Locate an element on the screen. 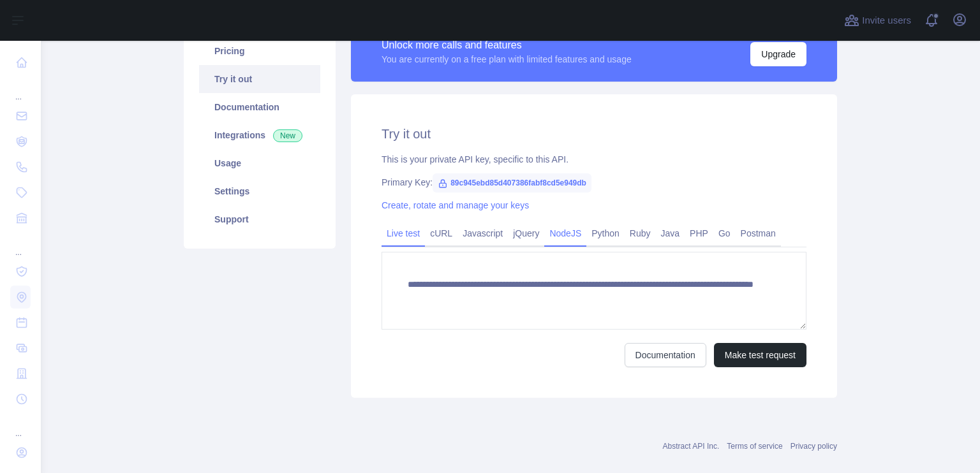 Image resolution: width=980 pixels, height=473 pixels. a: jQuery is located at coordinates (526, 233).